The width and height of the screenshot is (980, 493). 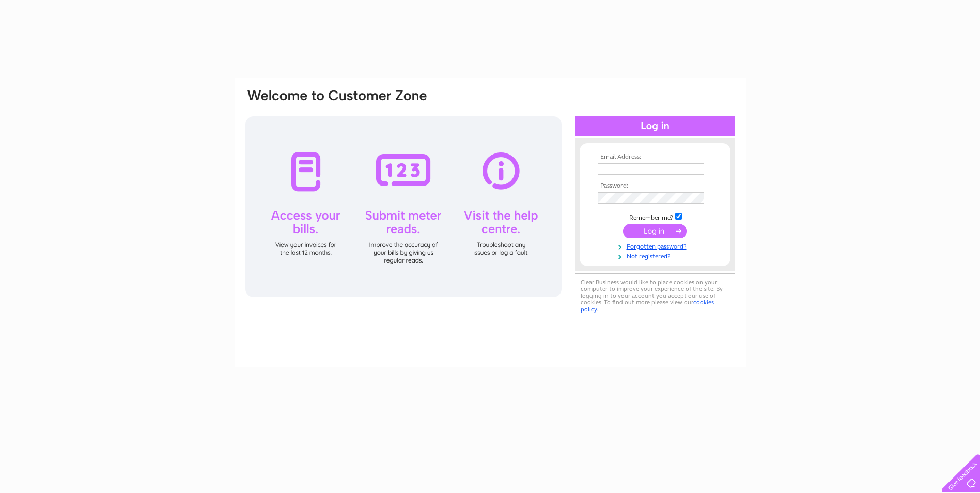 What do you see at coordinates (647, 306) in the screenshot?
I see `a: cookies policy` at bounding box center [647, 306].